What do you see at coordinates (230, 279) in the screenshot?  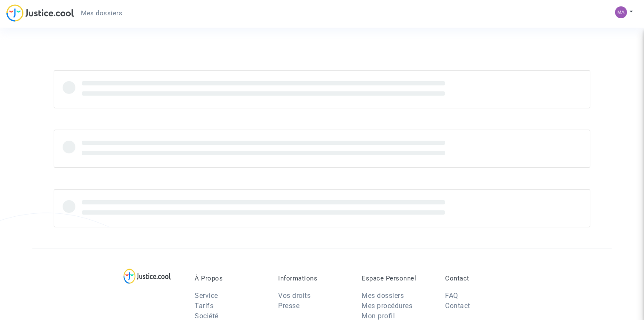 I see `p: À Propos` at bounding box center [230, 279].